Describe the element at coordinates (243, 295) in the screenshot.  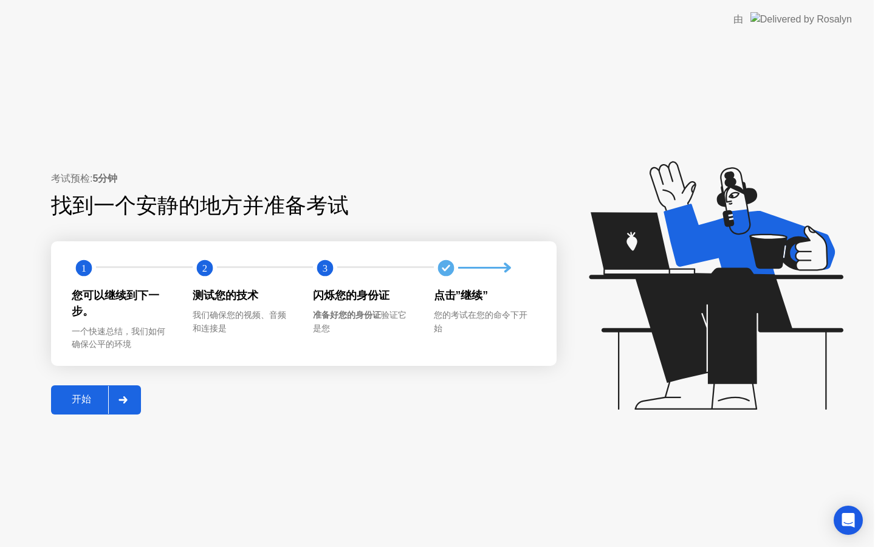
I see `div: 测试您的技术` at that location.